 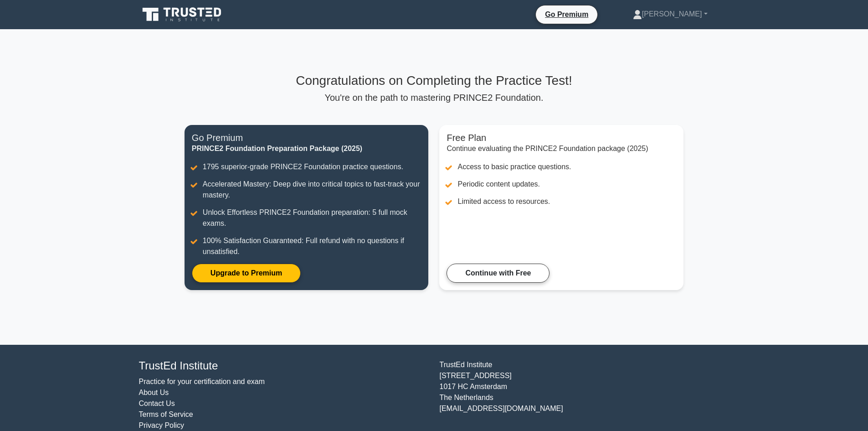 What do you see at coordinates (202, 382) in the screenshot?
I see `a: Practice for your certification and exam` at bounding box center [202, 382].